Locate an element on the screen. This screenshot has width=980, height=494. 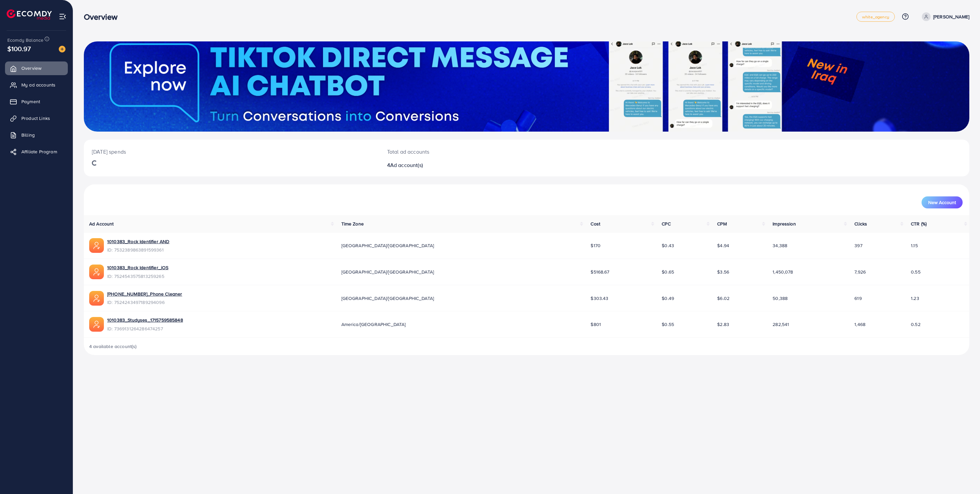
a: Affiliate Program is located at coordinates (37, 151).